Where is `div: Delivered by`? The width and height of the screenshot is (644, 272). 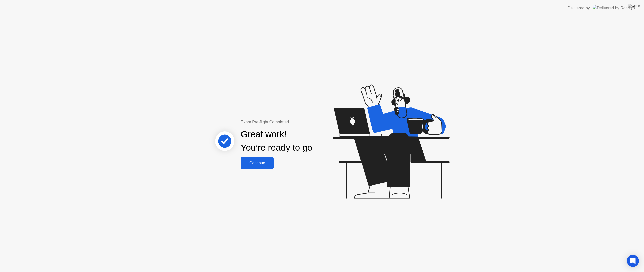
div: Delivered by is located at coordinates (579, 8).